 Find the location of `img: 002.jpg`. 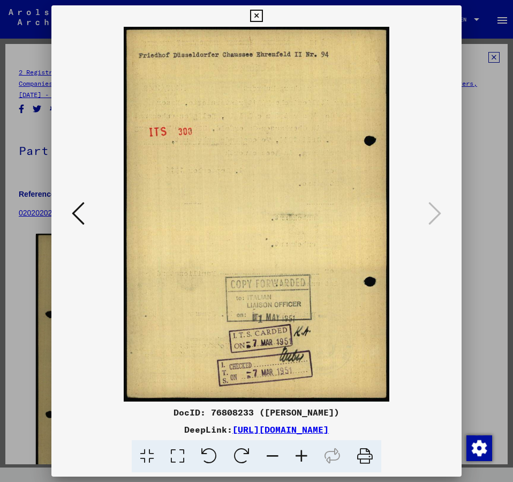

img: 002.jpg is located at coordinates (257, 214).